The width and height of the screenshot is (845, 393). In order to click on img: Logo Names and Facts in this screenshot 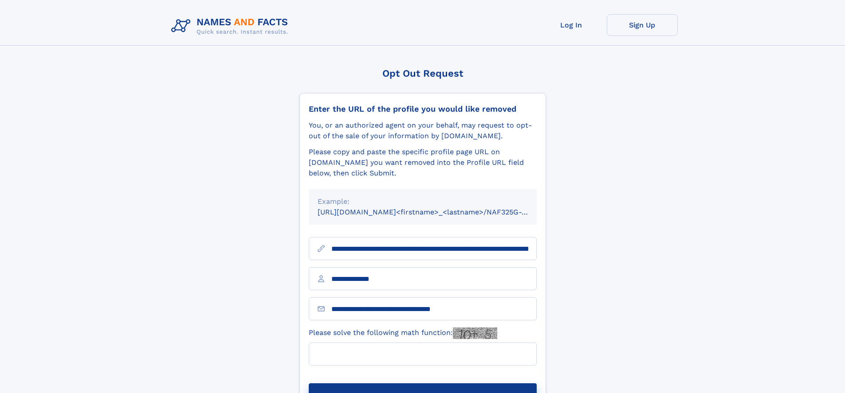, I will do `click(232, 26)`.